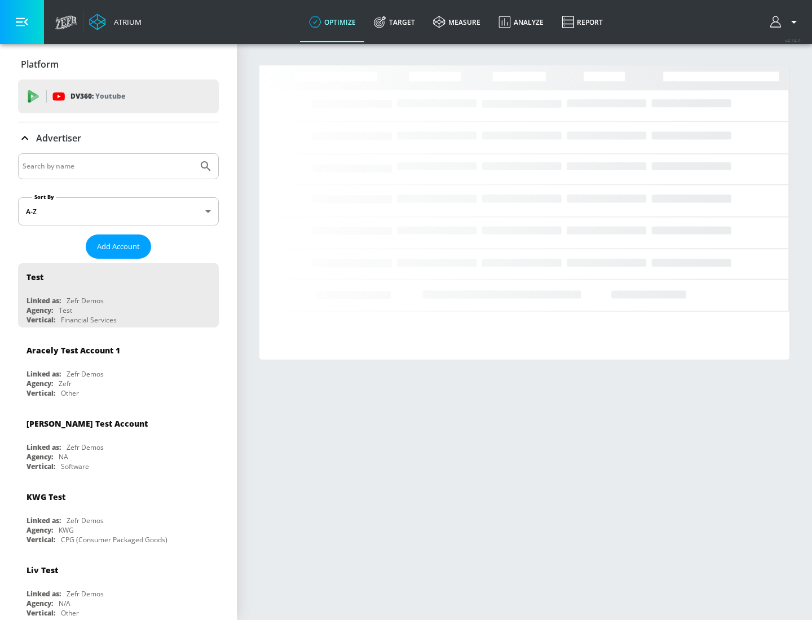 The height and width of the screenshot is (620, 812). Describe the element at coordinates (118, 246) in the screenshot. I see `span: Add Account` at that location.